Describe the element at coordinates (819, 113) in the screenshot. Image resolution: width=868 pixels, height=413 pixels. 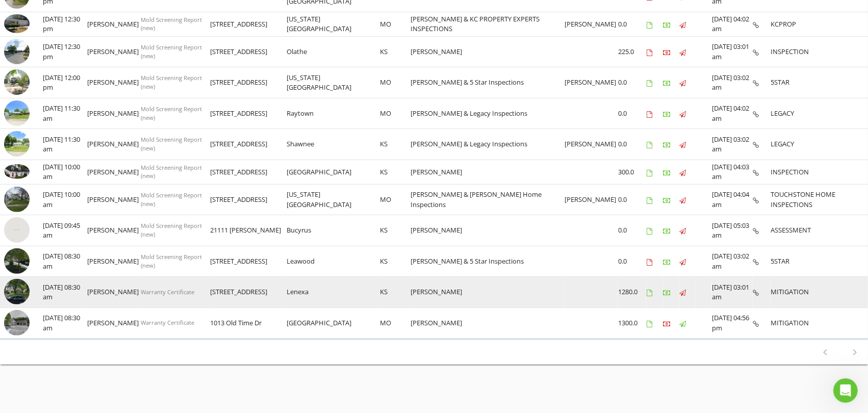
I see `td: LEGACY` at that location.